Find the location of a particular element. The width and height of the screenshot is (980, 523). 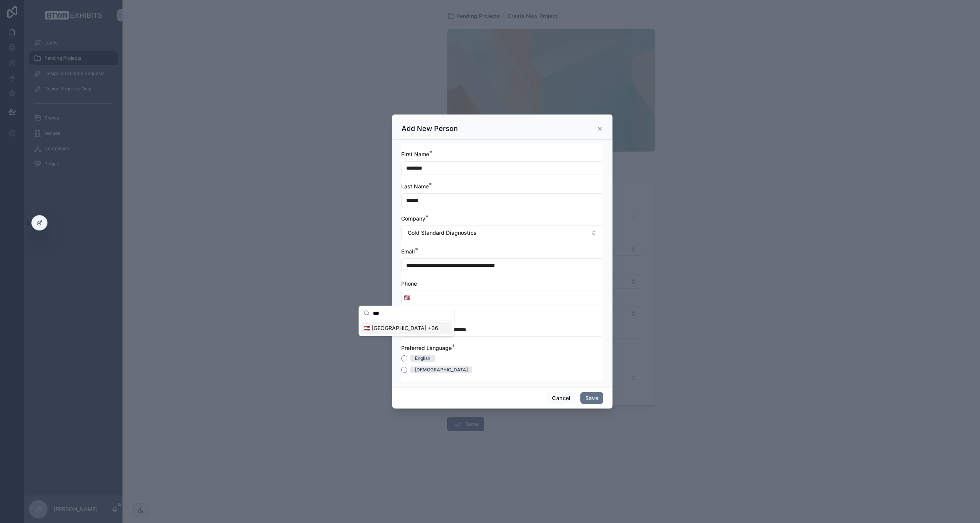

span: Preferred Language is located at coordinates (427, 348).